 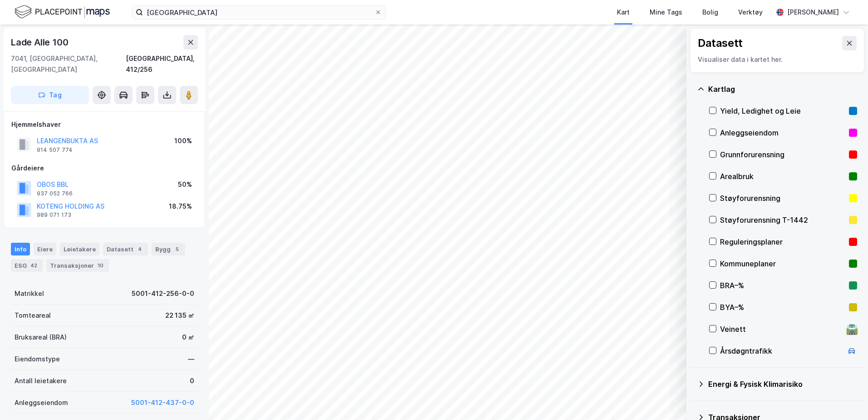 I want to click on div: Kontrollprogram for chat, so click(x=846, y=398).